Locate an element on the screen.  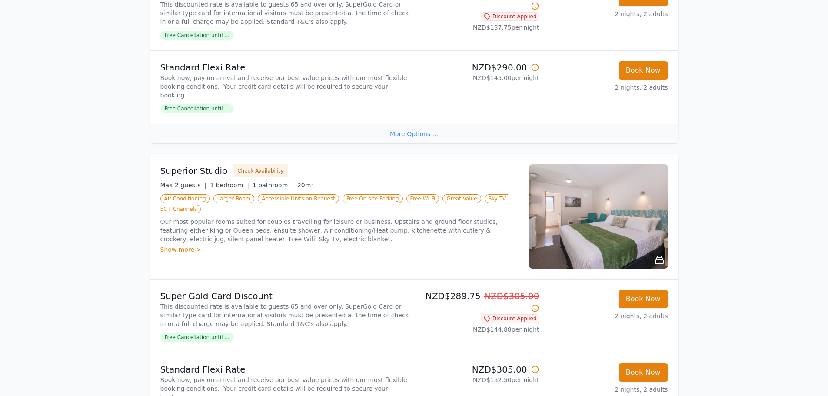
span: 1 bathroom | is located at coordinates (273, 185).